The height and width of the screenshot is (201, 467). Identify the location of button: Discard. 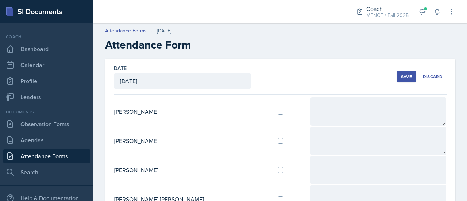
(433, 77).